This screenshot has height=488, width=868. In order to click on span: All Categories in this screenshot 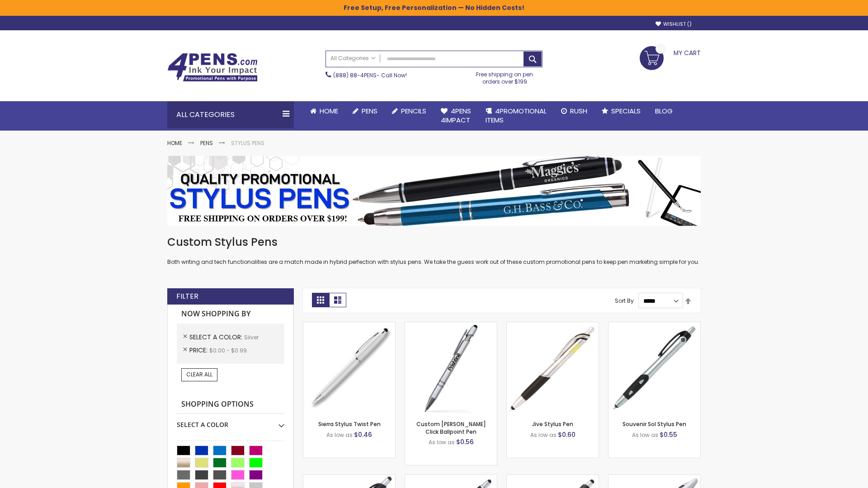, I will do `click(353, 59)`.